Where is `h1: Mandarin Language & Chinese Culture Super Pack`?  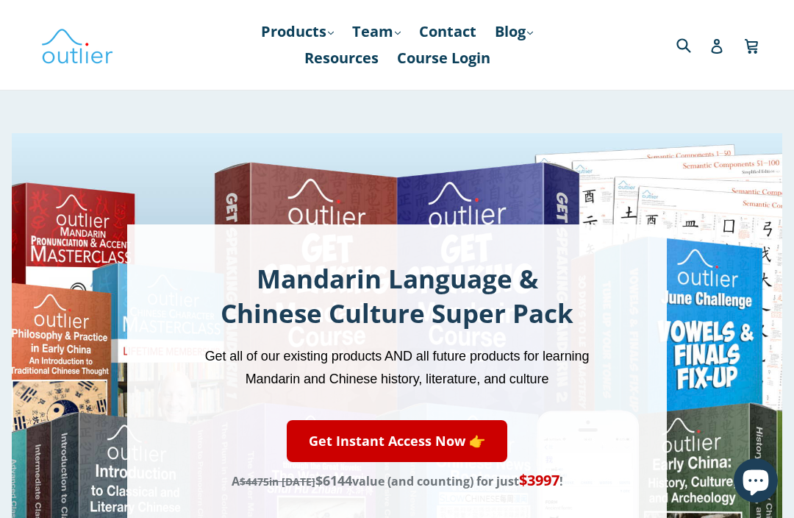 h1: Mandarin Language & Chinese Culture Super Pack is located at coordinates (397, 296).